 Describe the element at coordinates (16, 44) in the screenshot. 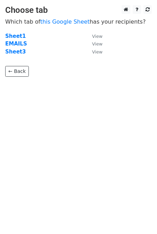

I see `a: EMAILS` at that location.